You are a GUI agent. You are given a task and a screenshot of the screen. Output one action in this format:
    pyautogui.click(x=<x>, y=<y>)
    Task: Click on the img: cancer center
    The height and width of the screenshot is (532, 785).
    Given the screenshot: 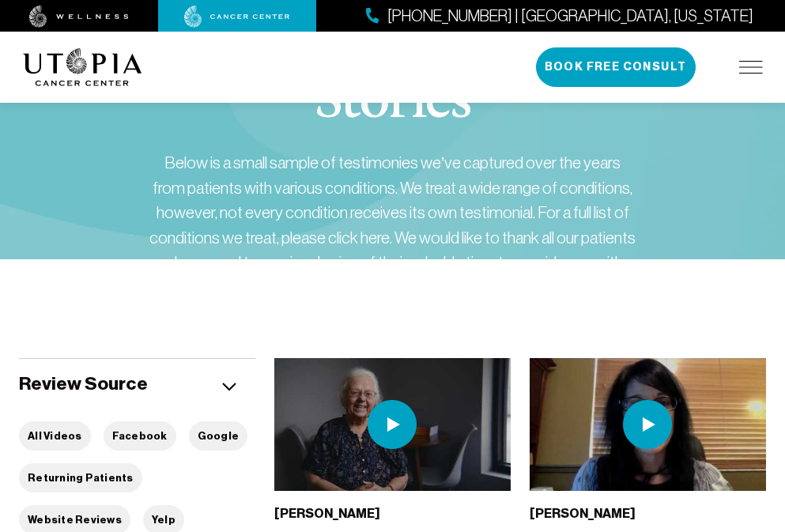 What is the action you would take?
    pyautogui.click(x=237, y=17)
    